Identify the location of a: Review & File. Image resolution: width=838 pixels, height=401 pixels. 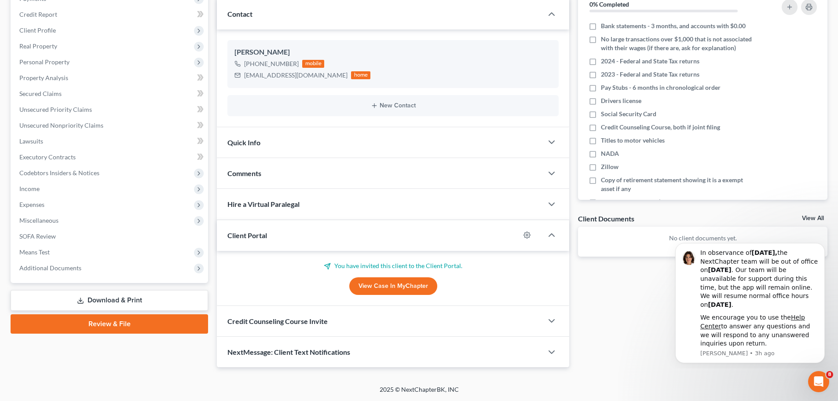
(109, 324).